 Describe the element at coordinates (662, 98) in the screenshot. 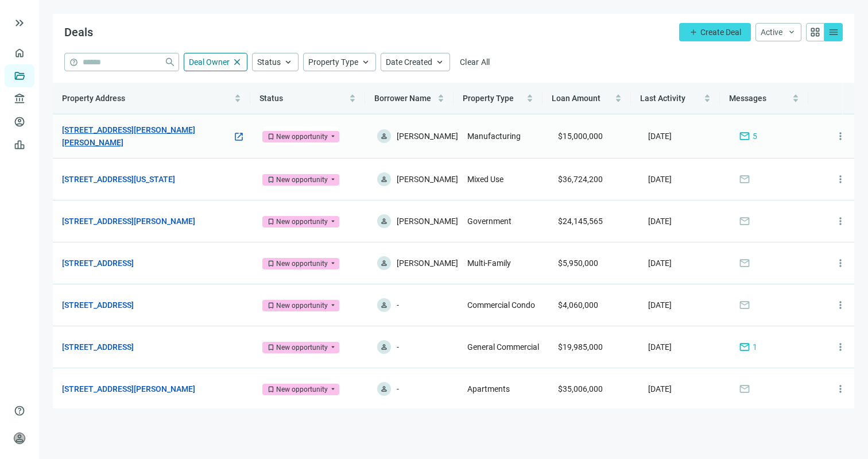

I see `span: Last Activity` at that location.